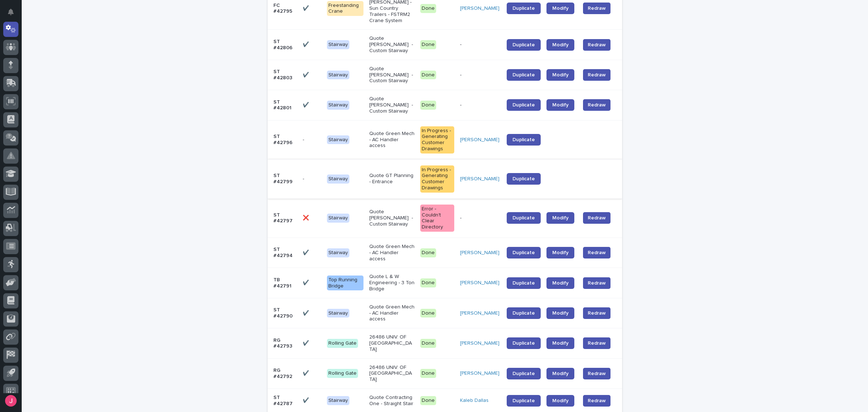 This screenshot has width=868, height=412. What do you see at coordinates (285, 400) in the screenshot?
I see `p: ST #42787` at bounding box center [285, 400].